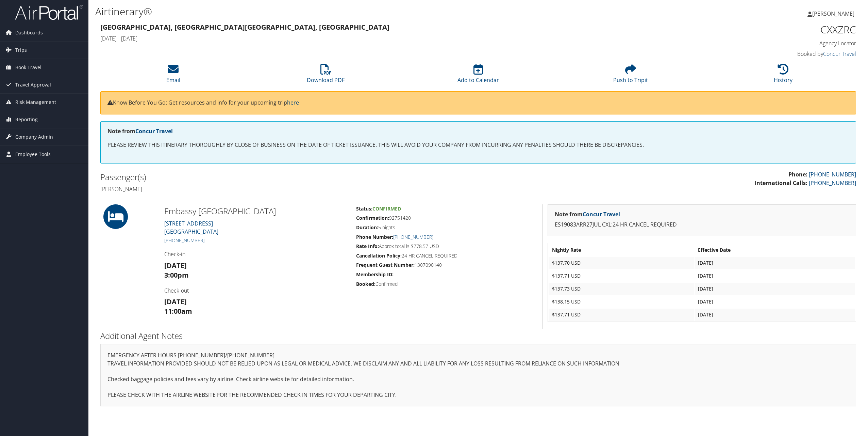 The image size is (868, 436). I want to click on strong: International Calls:, so click(781, 183).